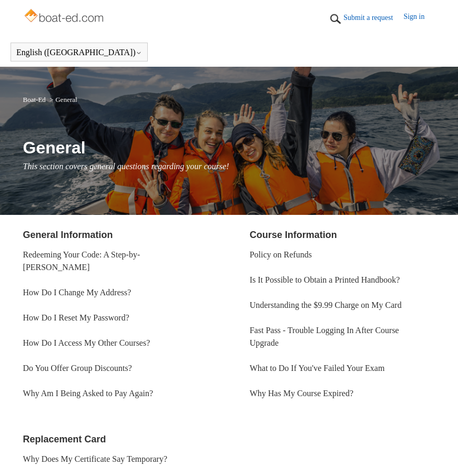  What do you see at coordinates (76, 317) in the screenshot?
I see `a: How Do I Reset My Password?` at bounding box center [76, 317].